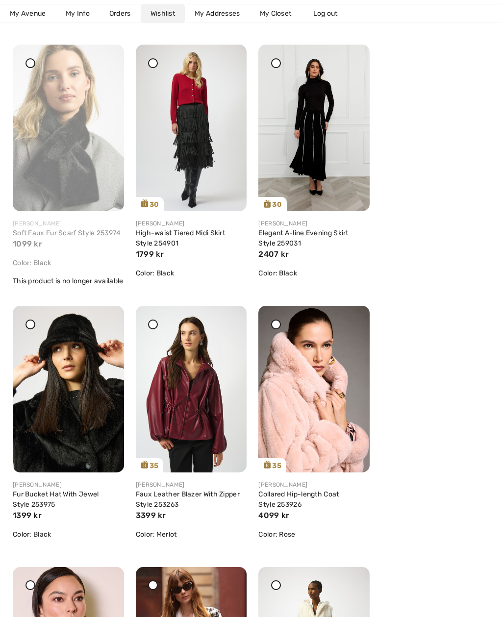  I want to click on div: Color: Rose, so click(314, 534).